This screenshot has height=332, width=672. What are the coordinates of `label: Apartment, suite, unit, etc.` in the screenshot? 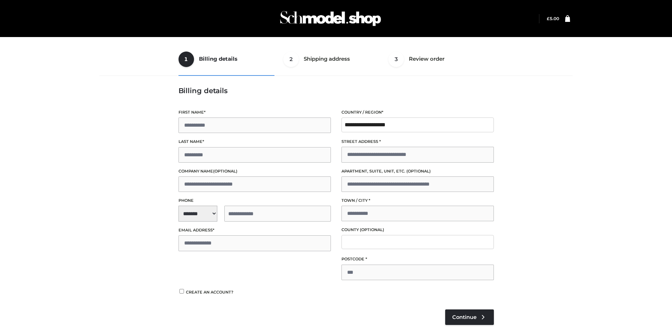 It's located at (418, 171).